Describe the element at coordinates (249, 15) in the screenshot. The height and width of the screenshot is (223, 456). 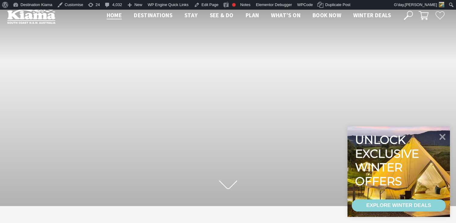
I see `nav: Main Menu` at that location.